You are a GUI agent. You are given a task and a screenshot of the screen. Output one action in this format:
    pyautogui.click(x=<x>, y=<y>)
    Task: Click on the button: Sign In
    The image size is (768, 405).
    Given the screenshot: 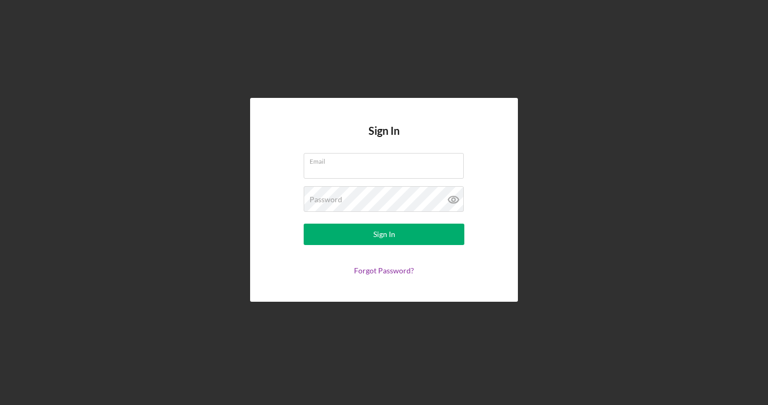 What is the action you would take?
    pyautogui.click(x=384, y=234)
    